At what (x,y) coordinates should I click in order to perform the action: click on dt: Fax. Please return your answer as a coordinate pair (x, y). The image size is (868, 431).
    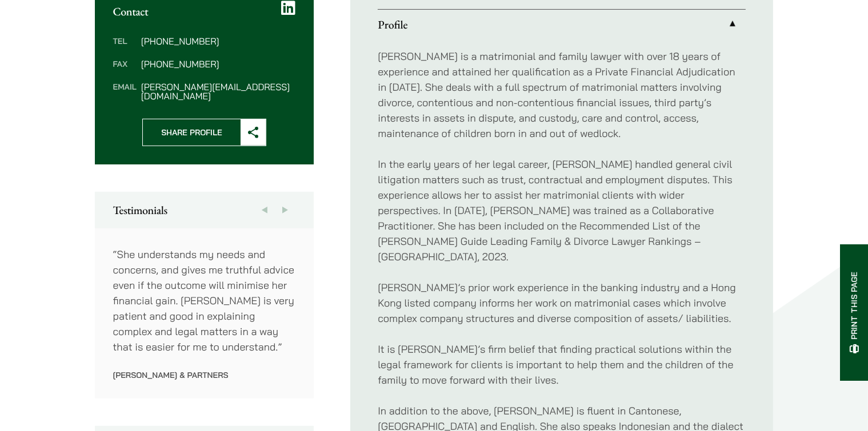
    Looking at the image, I should click on (125, 71).